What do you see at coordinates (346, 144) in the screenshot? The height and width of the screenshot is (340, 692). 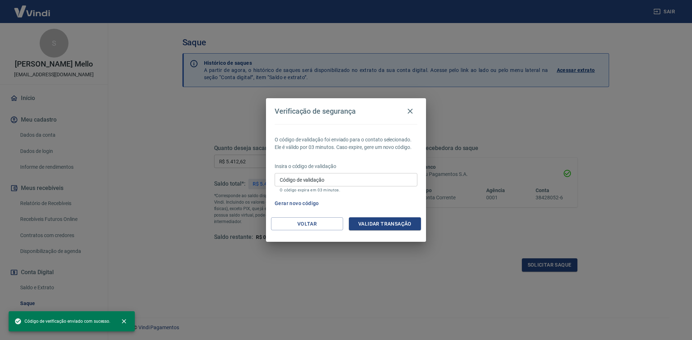 I see `p: O código de validação foi enviado para o contato selecionado. Ele é válido por 03 minutos. Caso e...` at bounding box center [346, 144].